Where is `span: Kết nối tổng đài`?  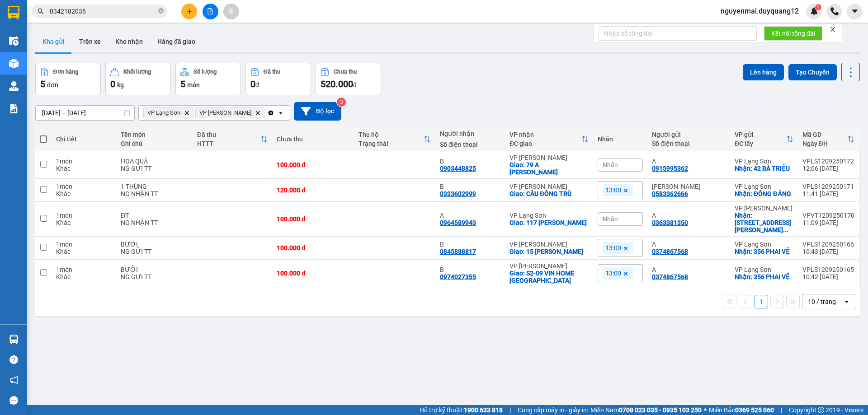
span: Kết nối tổng đài is located at coordinates (793, 33).